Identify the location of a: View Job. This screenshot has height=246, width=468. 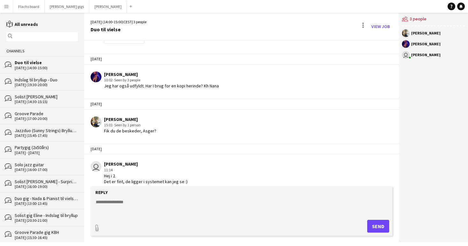
(381, 26).